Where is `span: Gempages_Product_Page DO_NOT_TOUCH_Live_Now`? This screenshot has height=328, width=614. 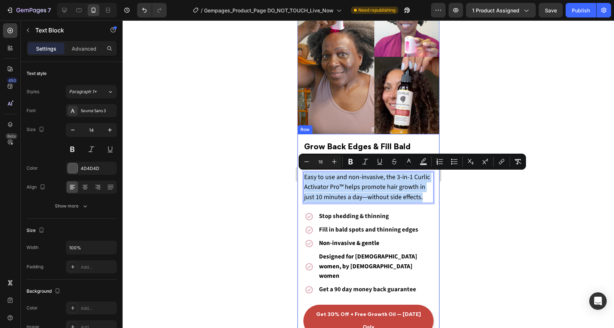
span: Gempages_Product_Page DO_NOT_TOUCH_Live_Now is located at coordinates (269, 10).